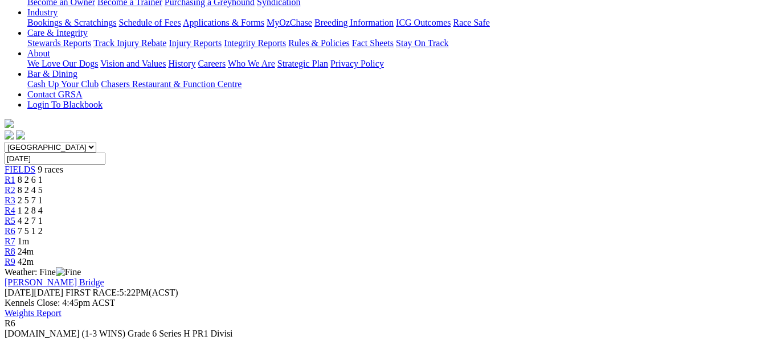 Image resolution: width=765 pixels, height=340 pixels. Describe the element at coordinates (20, 169) in the screenshot. I see `span: FIELDS` at that location.